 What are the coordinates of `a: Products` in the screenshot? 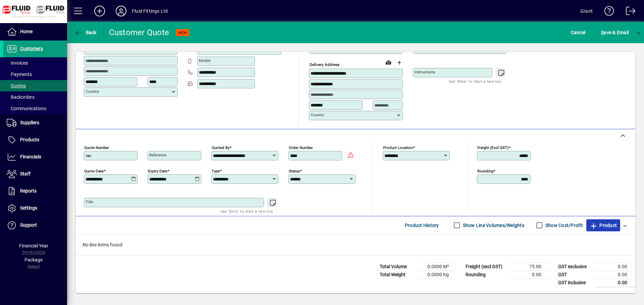 It's located at (35, 140).